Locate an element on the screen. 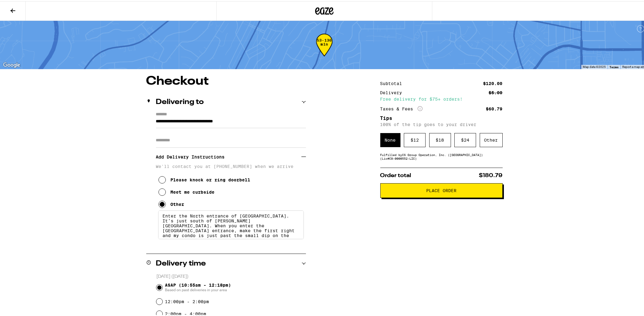  div: Please knock or ring doorbell is located at coordinates (211, 179).